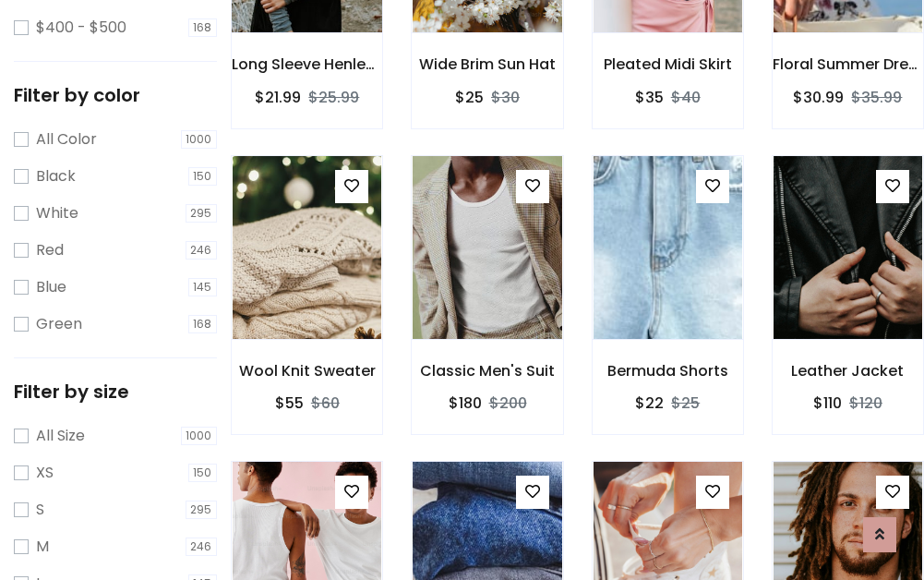 The height and width of the screenshot is (580, 924). Describe the element at coordinates (203, 287) in the screenshot. I see `span: 145` at that location.